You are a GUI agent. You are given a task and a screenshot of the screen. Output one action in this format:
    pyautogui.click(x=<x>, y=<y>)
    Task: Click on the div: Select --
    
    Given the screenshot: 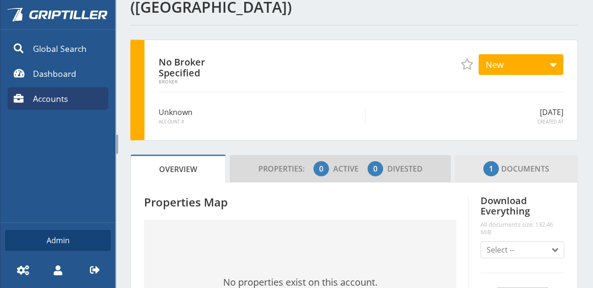 What is the action you would take?
    pyautogui.click(x=523, y=249)
    